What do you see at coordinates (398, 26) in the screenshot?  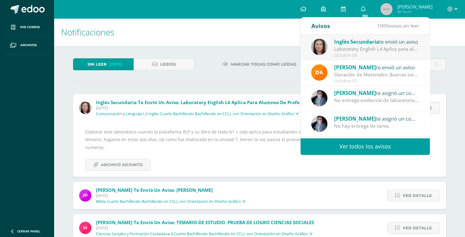 I see `span: avisos sin leer` at bounding box center [398, 26].